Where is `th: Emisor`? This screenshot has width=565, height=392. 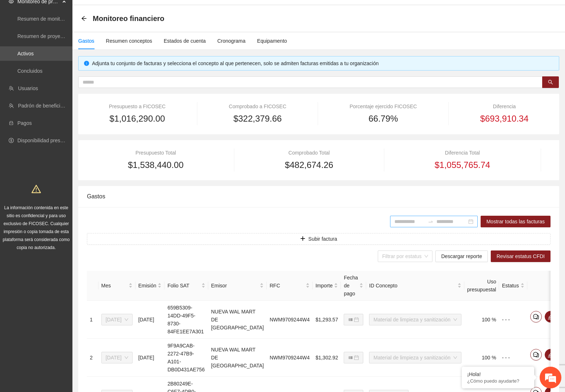 th: Emisor is located at coordinates (238, 286).